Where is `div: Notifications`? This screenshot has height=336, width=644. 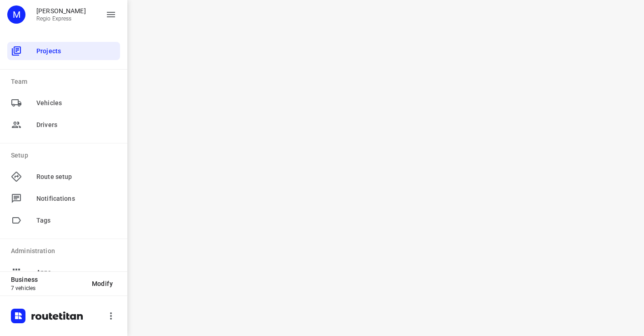 div: Notifications is located at coordinates (64, 198).